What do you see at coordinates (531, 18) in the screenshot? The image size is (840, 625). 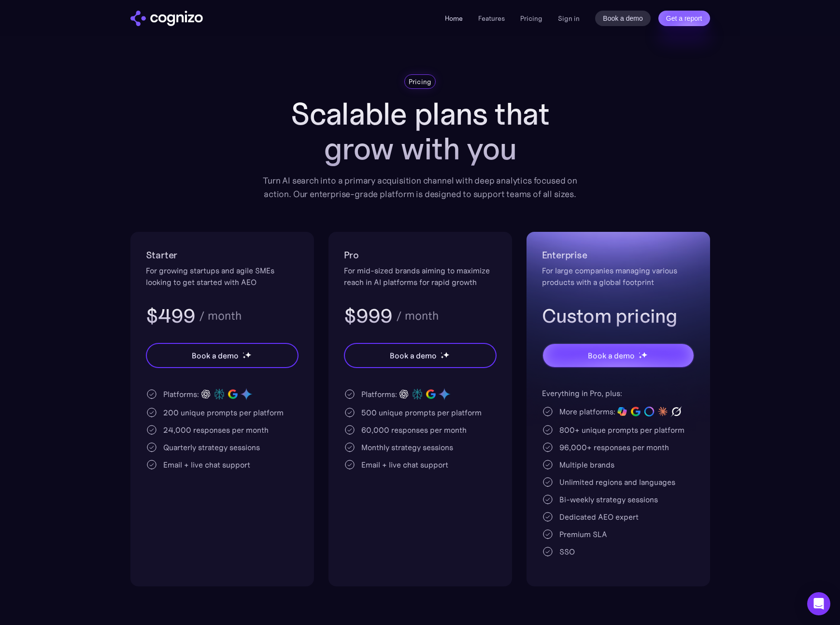 I see `a: Pricing` at bounding box center [531, 18].